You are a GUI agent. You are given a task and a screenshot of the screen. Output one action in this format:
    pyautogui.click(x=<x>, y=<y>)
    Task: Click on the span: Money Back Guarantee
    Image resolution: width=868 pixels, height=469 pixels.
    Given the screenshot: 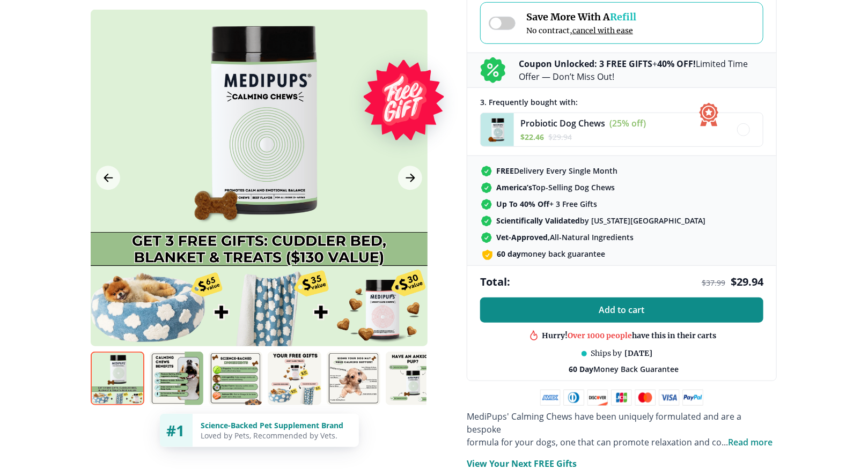 What is the action you would take?
    pyautogui.click(x=624, y=369)
    